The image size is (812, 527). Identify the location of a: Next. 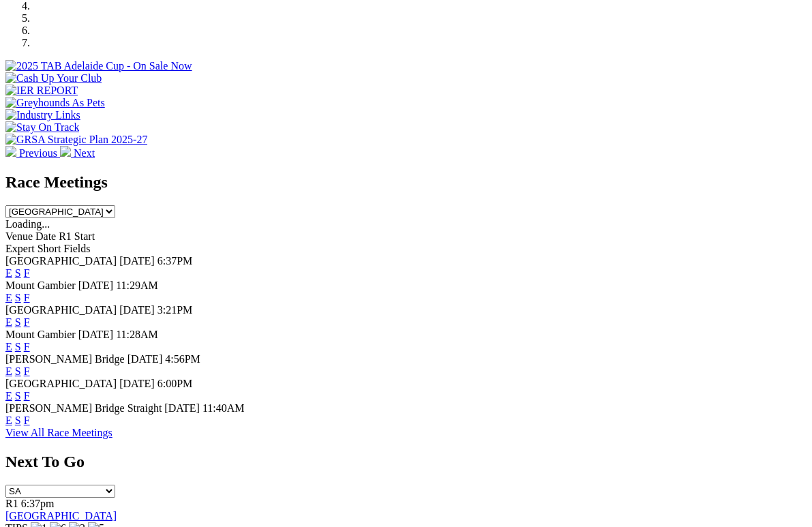
(77, 153).